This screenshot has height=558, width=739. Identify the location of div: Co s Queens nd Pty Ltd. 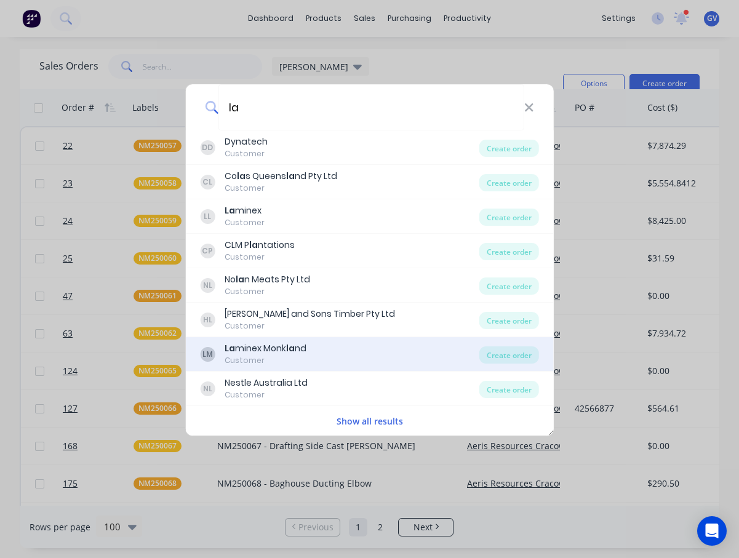
(280, 176).